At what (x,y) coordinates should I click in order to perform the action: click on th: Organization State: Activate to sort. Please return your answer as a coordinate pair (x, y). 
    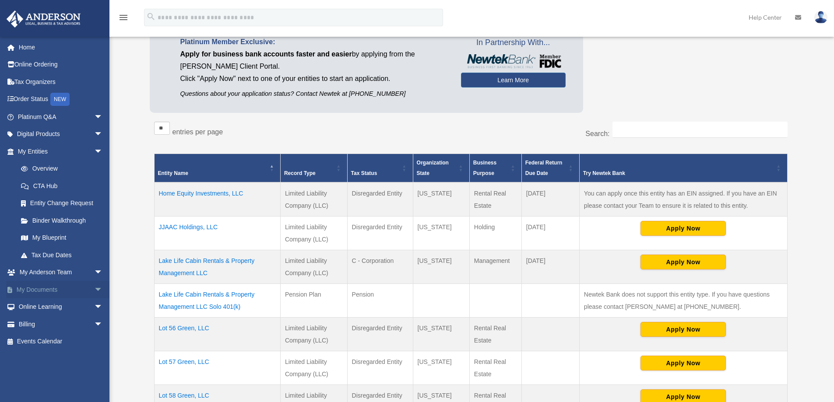
    Looking at the image, I should click on (441, 169).